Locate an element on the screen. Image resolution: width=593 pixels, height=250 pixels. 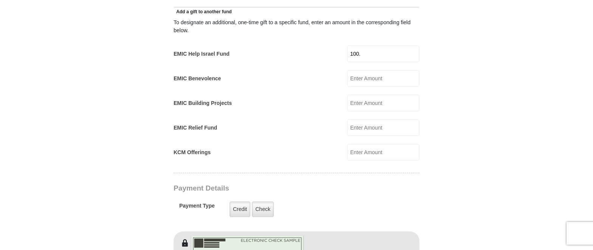
label: EMIC Help Israel Fund is located at coordinates (202, 54).